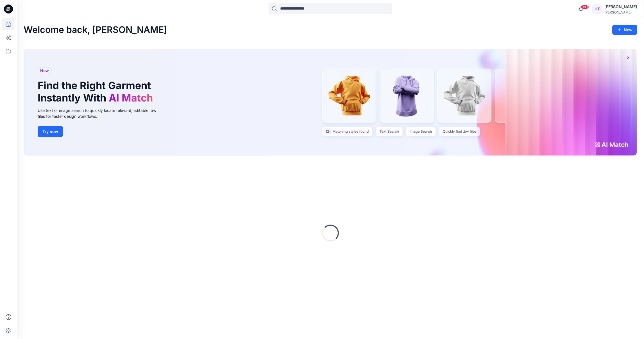 This screenshot has width=644, height=339. I want to click on div: HT, so click(598, 9).